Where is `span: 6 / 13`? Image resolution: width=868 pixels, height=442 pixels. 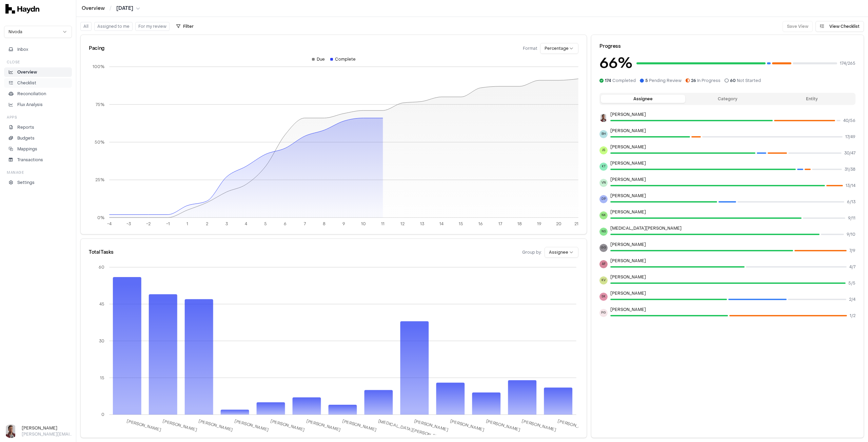
span: 6 / 13 is located at coordinates (851, 202).